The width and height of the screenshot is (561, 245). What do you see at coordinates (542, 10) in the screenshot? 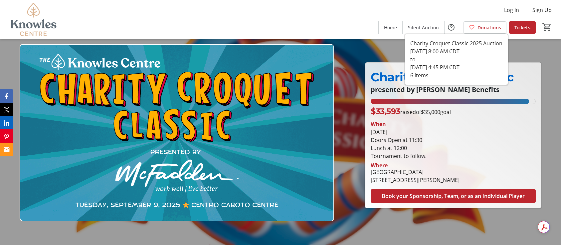
I see `span: Sign Up` at bounding box center [542, 10].